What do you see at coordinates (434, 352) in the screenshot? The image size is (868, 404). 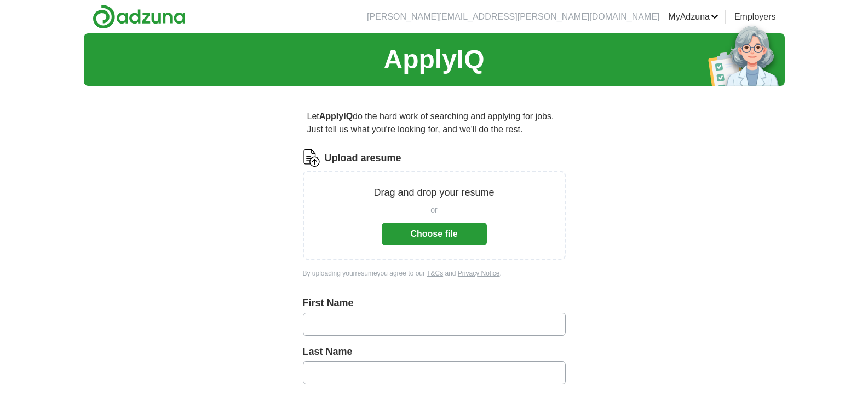 I see `label: Last Name` at bounding box center [434, 352].